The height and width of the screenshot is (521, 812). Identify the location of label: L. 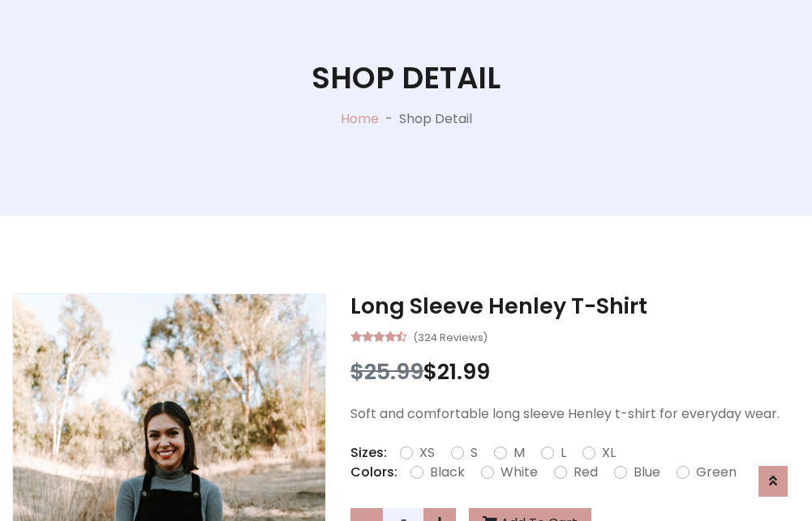
(563, 454).